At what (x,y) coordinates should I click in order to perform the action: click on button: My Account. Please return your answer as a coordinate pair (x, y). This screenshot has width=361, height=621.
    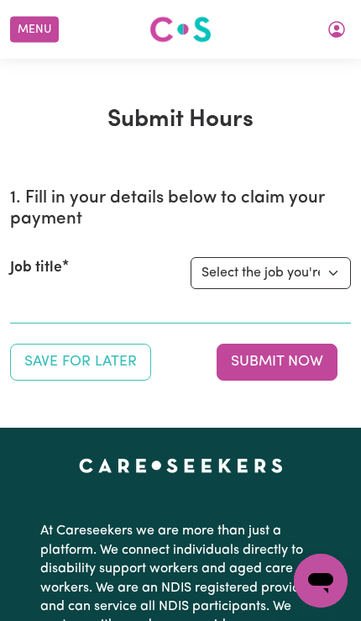
    Looking at the image, I should click on (337, 29).